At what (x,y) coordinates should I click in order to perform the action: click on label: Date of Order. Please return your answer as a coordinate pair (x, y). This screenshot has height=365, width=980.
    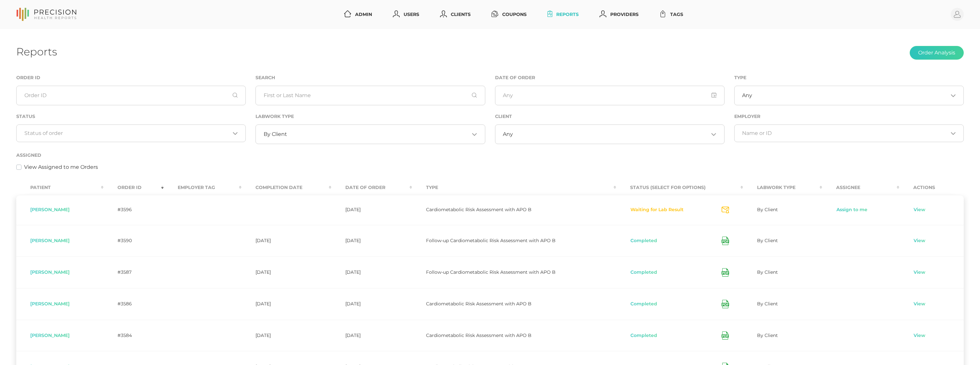
    Looking at the image, I should click on (515, 78).